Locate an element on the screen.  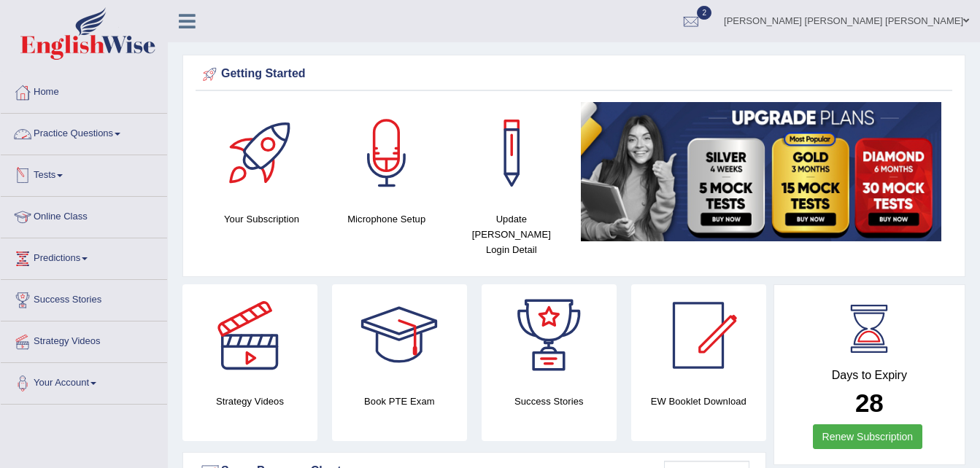
h4: Success Stories is located at coordinates (549, 401).